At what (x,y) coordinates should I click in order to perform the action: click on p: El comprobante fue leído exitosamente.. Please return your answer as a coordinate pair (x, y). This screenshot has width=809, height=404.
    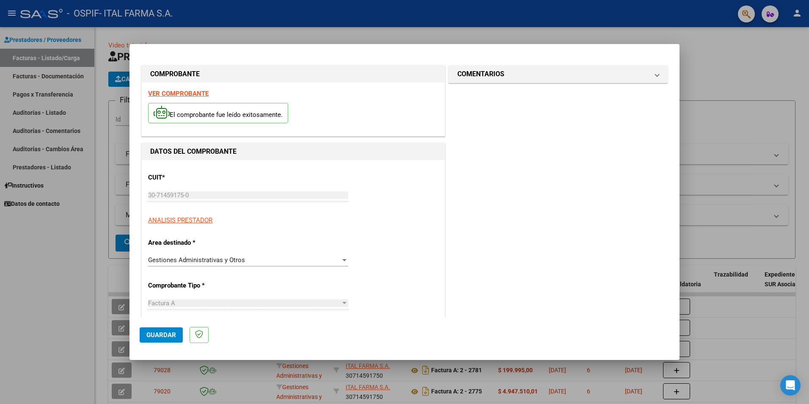
    Looking at the image, I should click on (218, 113).